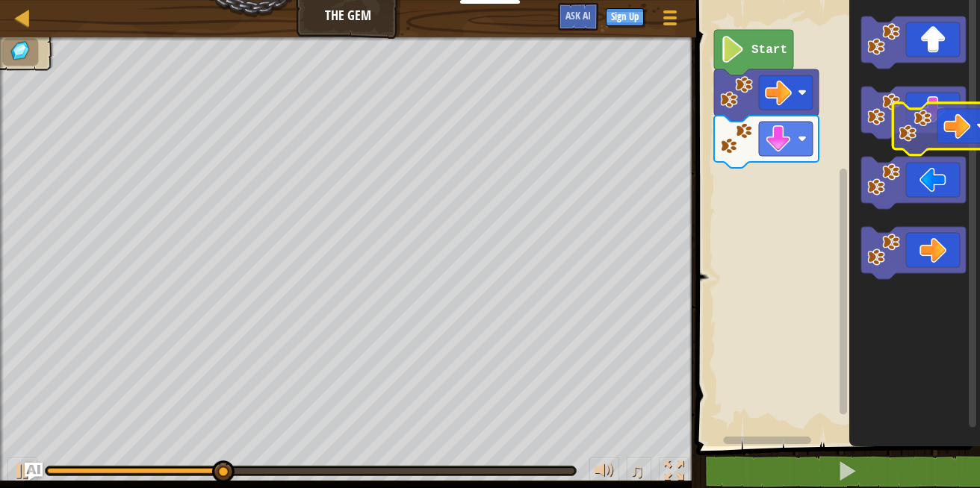 The height and width of the screenshot is (488, 980). I want to click on button: Adjust volume, so click(604, 472).